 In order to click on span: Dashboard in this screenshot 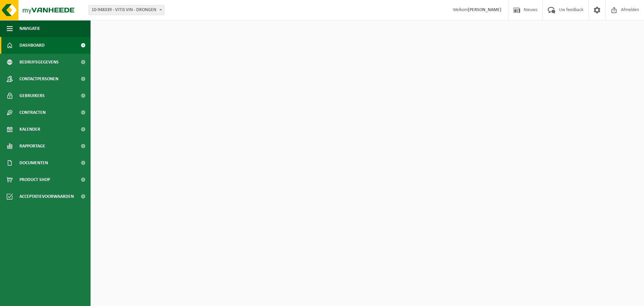, I will do `click(32, 45)`.